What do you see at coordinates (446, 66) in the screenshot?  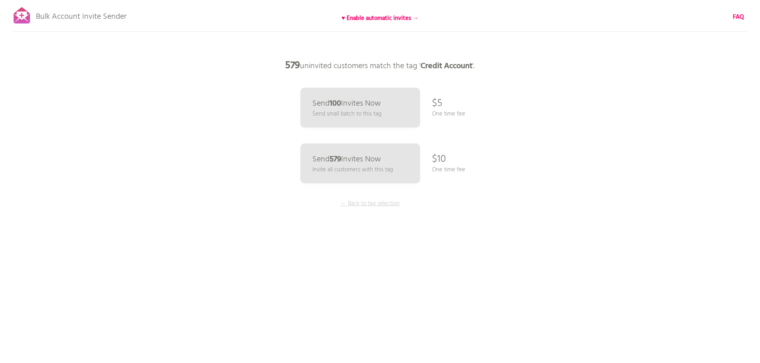 I see `b: Credit Account` at bounding box center [446, 66].